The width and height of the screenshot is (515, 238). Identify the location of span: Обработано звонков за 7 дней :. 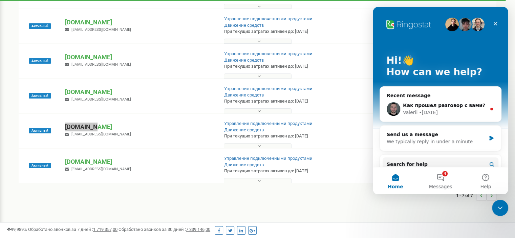
(73, 229).